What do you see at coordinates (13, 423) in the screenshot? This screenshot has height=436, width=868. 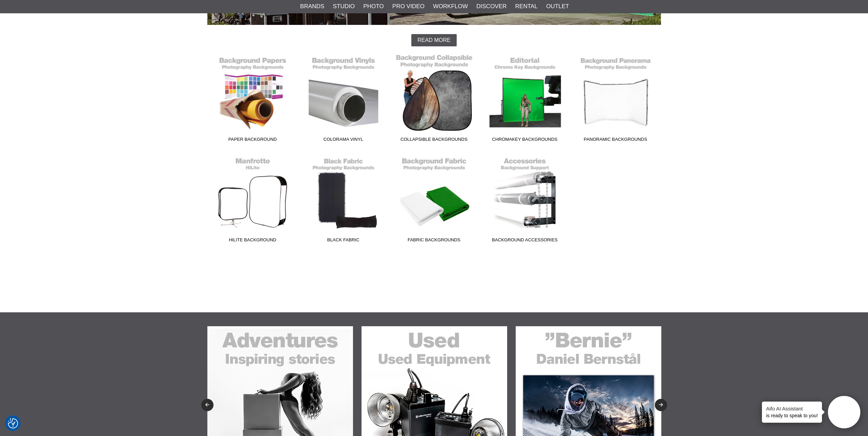 I see `button: Consent Preferences` at bounding box center [13, 423].